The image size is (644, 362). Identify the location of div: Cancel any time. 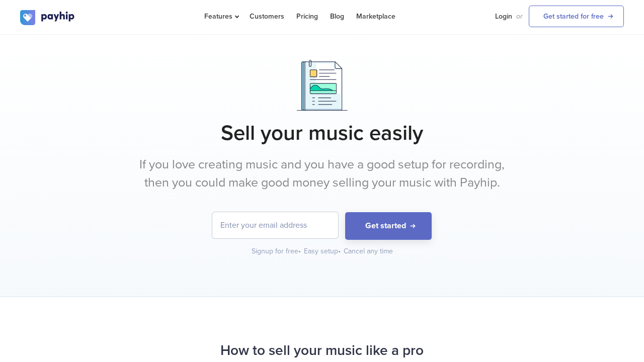
(368, 251).